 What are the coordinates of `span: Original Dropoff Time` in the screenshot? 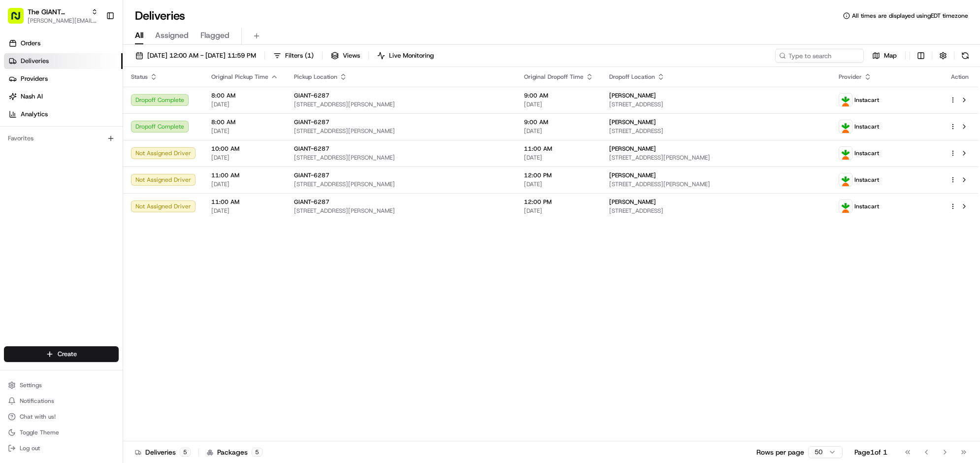 It's located at (554, 77).